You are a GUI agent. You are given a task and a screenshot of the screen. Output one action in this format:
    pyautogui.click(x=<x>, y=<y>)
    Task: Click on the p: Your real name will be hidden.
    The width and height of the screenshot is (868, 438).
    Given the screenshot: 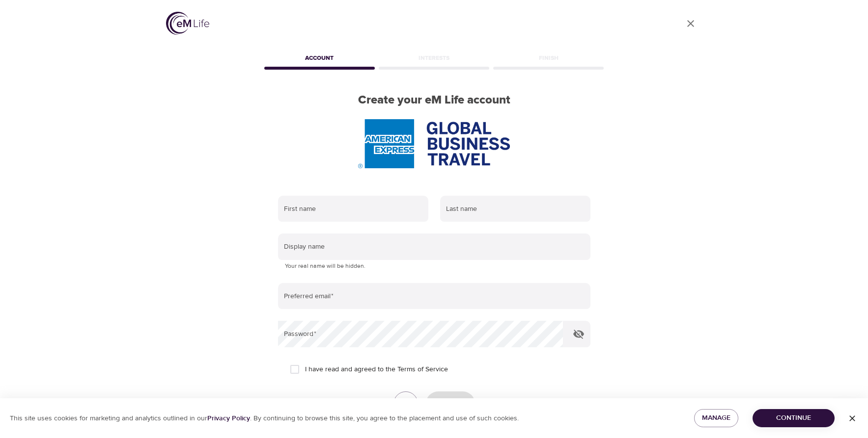 What is the action you would take?
    pyautogui.click(x=434, y=267)
    